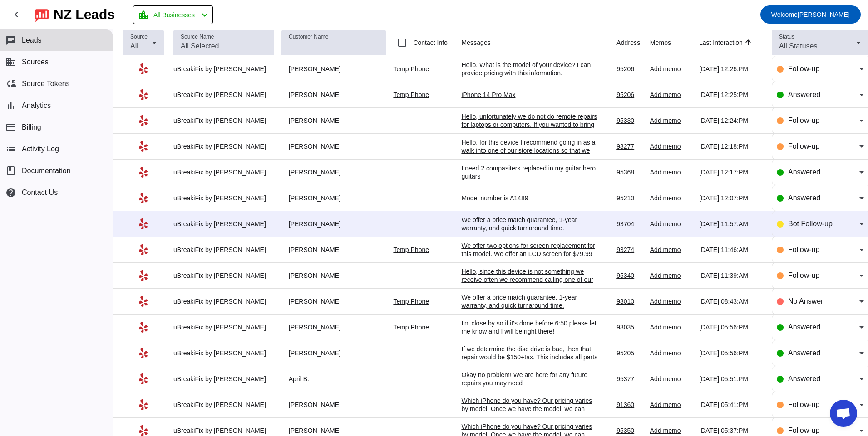 Image resolution: width=868 pixels, height=436 pixels. Describe the element at coordinates (529, 302) in the screenshot. I see `div: We offer a price match guarantee, 1-year warranty, and quick turnaround time.​` at that location.